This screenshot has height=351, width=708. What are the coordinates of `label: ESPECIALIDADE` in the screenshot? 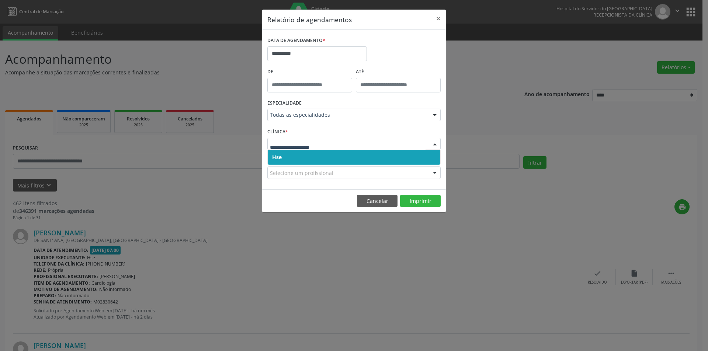 It's located at (284, 103).